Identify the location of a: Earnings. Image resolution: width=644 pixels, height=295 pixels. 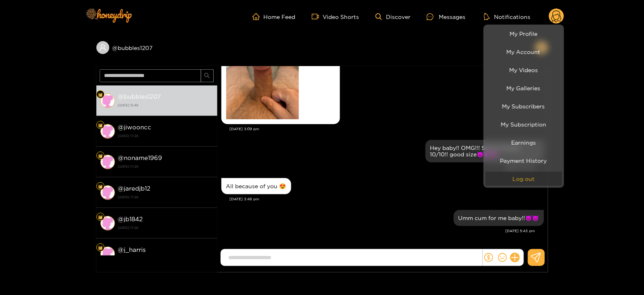
(524, 143).